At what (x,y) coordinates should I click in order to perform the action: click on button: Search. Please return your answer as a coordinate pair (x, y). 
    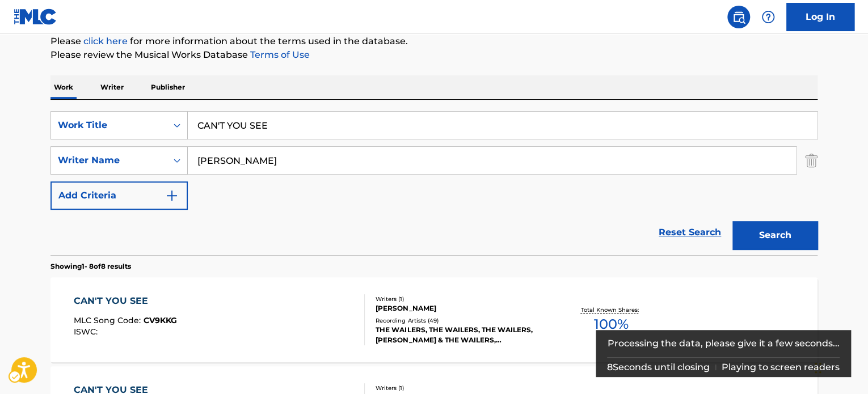
    Looking at the image, I should click on (775, 235).